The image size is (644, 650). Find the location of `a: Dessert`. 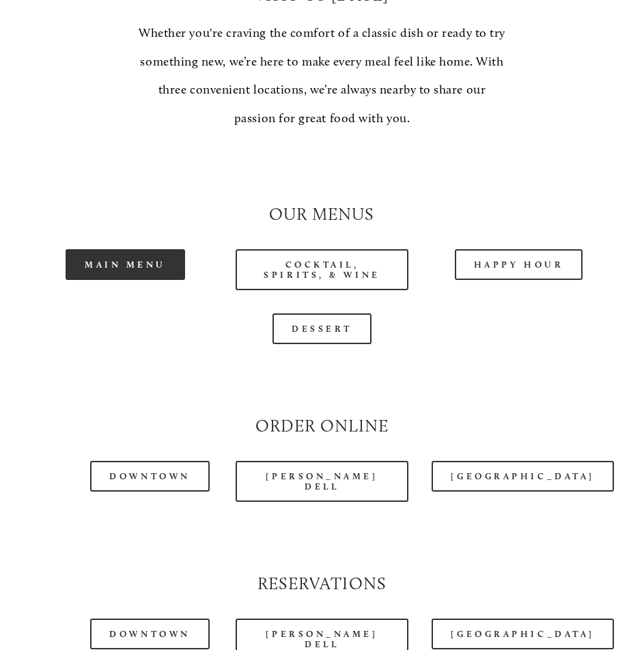

a: Dessert is located at coordinates (322, 329).